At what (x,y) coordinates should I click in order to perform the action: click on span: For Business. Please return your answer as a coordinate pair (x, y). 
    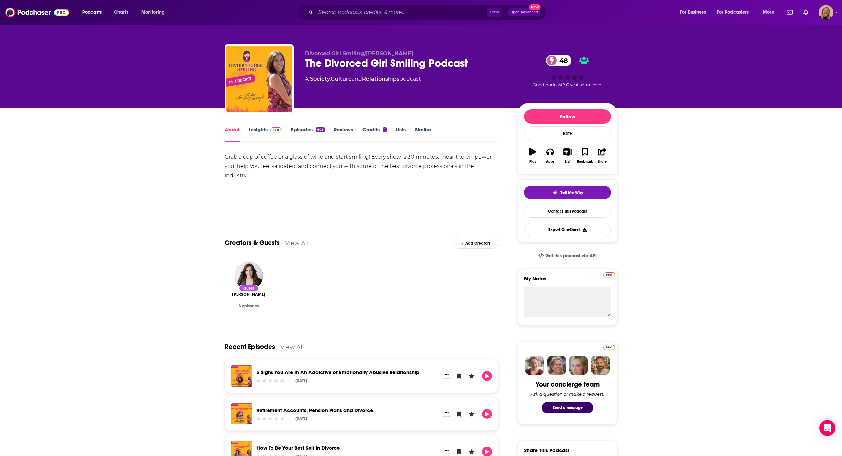
    Looking at the image, I should click on (693, 12).